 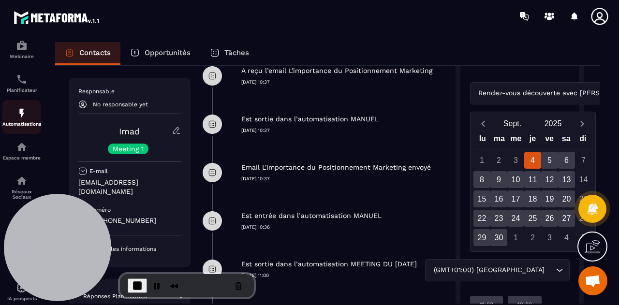 What do you see at coordinates (516, 218) in the screenshot?
I see `div: 24` at bounding box center [516, 218].